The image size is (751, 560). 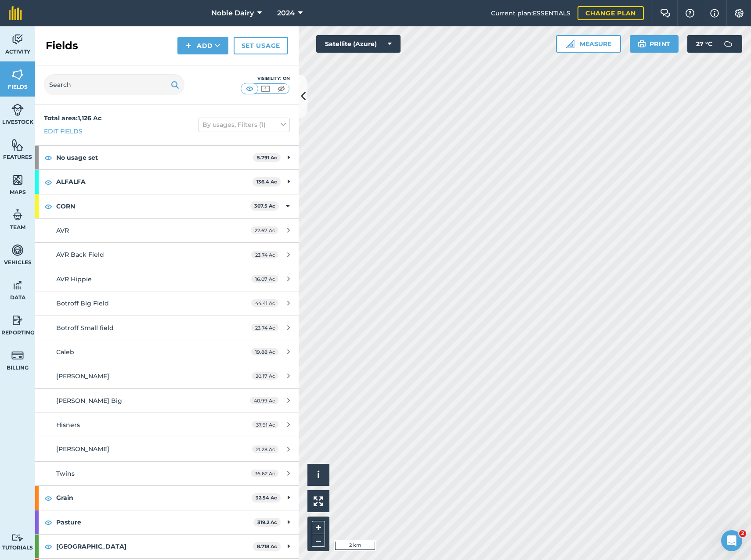 What do you see at coordinates (62, 230) in the screenshot?
I see `span: AVR` at bounding box center [62, 230].